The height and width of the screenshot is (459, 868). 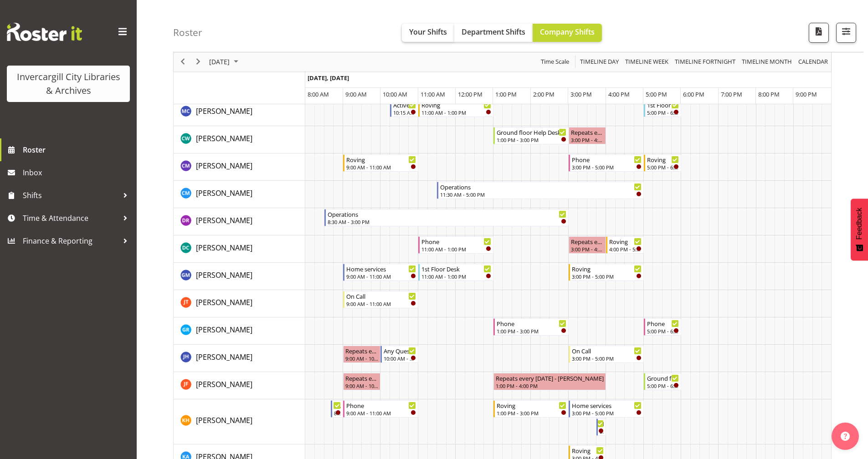 What do you see at coordinates (44, 32) in the screenshot?
I see `img: Rosterit website logo` at bounding box center [44, 32].